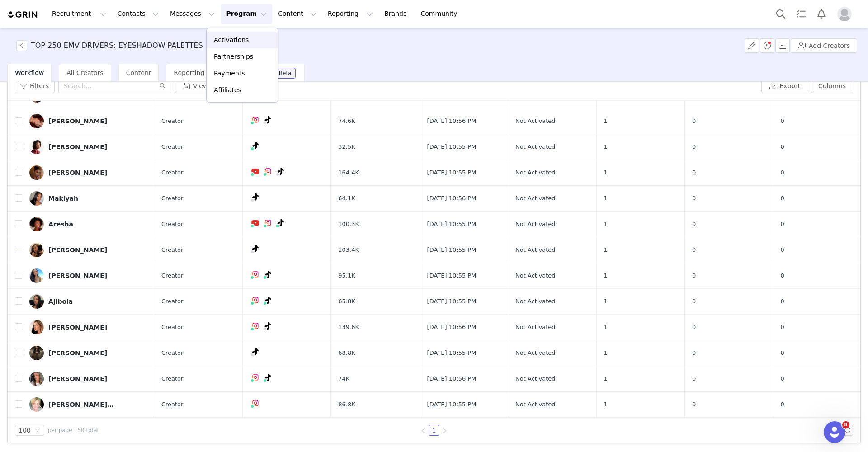  I want to click on button: Add Creators, so click(823, 46).